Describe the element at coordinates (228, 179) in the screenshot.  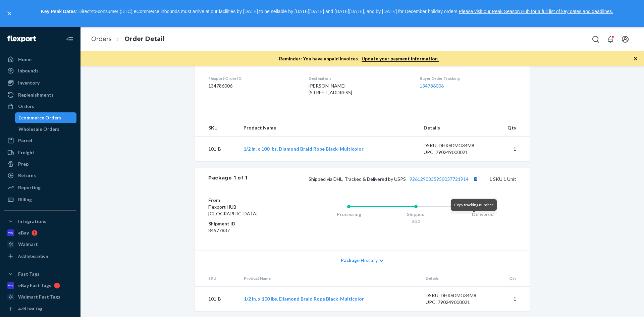
I see `div: Package 1 of 1` at that location.